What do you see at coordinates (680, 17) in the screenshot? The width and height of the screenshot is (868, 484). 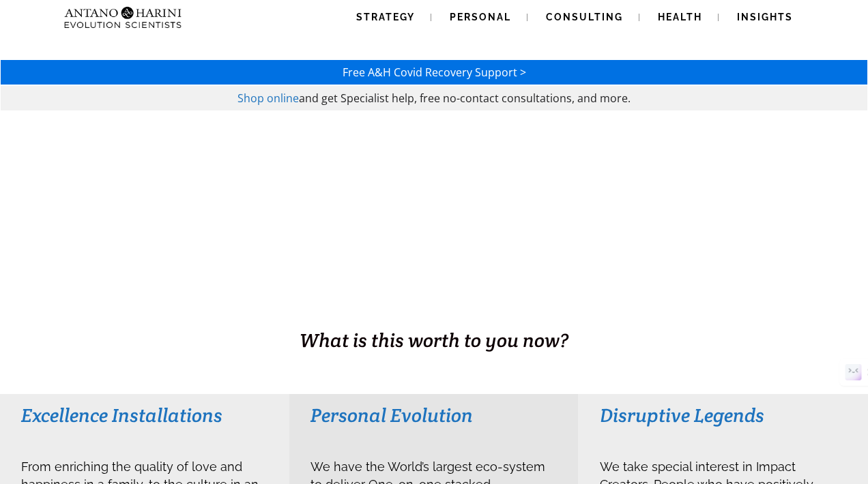 I see `span: Health` at bounding box center [680, 17].